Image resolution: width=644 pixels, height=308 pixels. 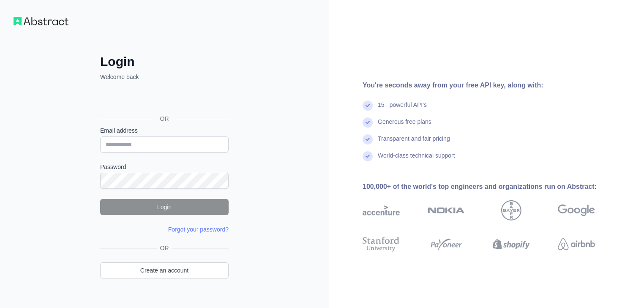 What do you see at coordinates (164, 61) in the screenshot?
I see `h2: Login` at bounding box center [164, 61].